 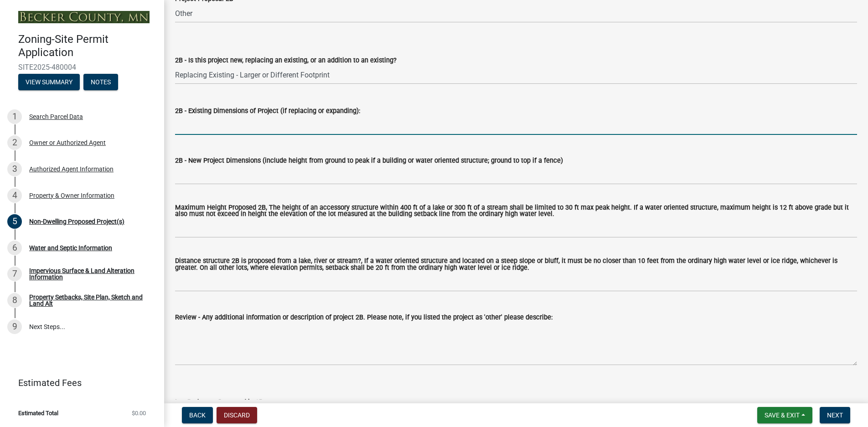 I want to click on div: 2, so click(x=15, y=143).